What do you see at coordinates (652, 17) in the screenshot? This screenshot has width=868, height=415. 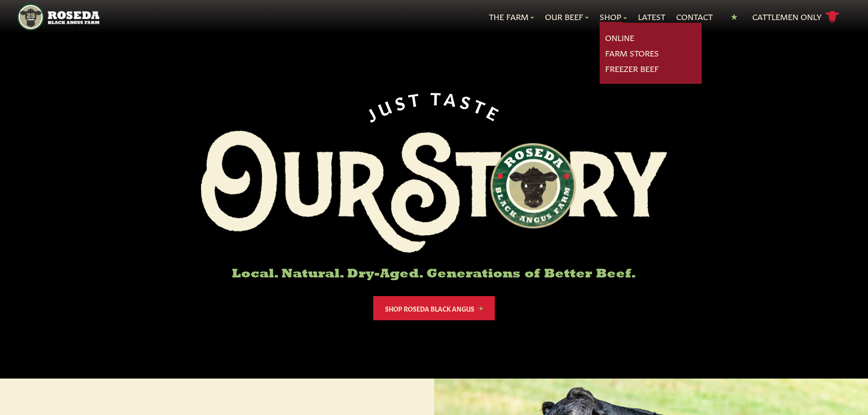 I see `a: Latest` at bounding box center [652, 17].